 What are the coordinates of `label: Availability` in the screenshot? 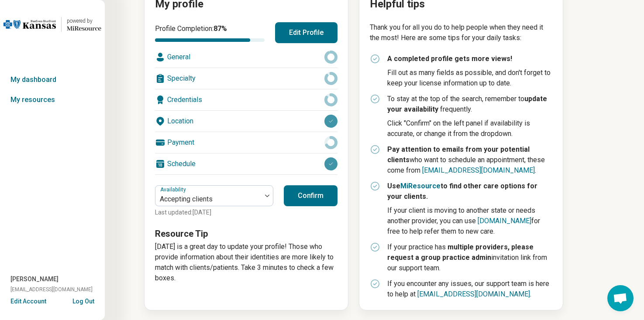 It's located at (174, 190).